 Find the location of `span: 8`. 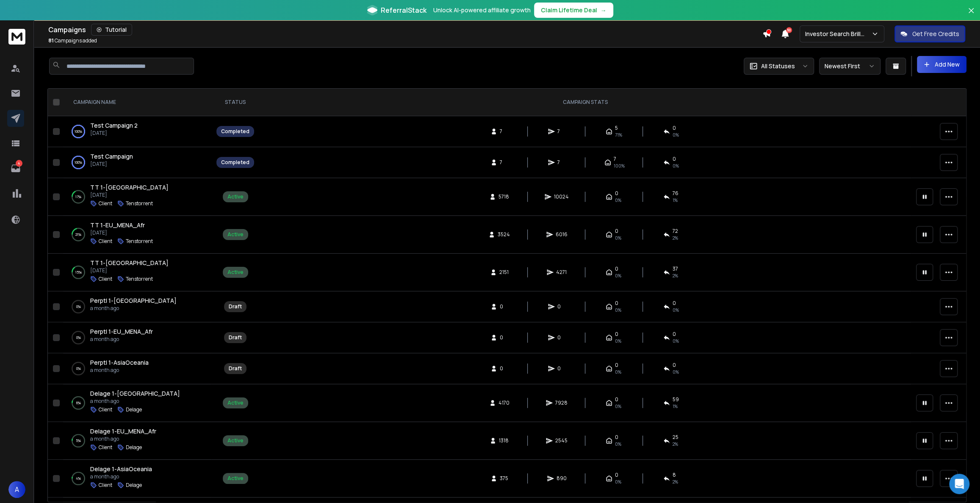

span: 8 is located at coordinates (674, 475).